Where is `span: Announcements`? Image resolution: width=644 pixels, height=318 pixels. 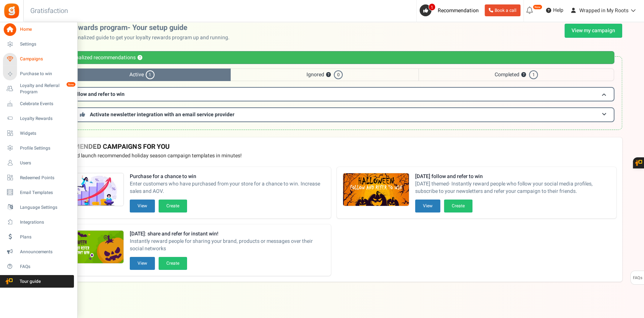
span: Announcements is located at coordinates (46, 252).